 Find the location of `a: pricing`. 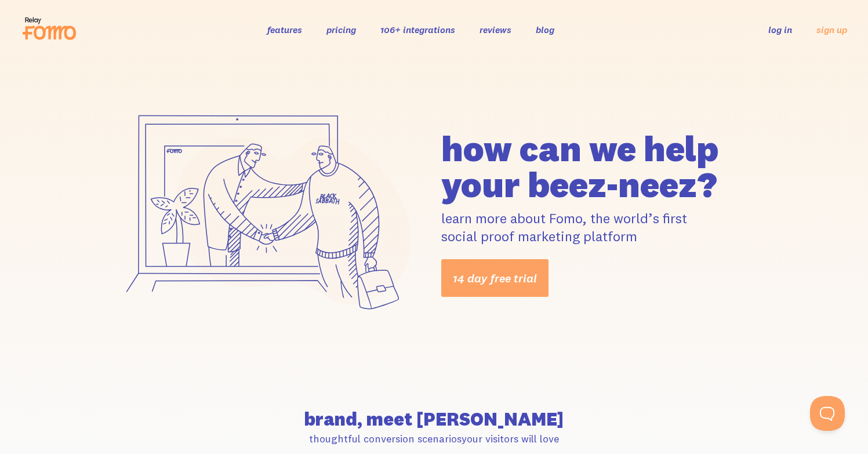

a: pricing is located at coordinates (341, 30).